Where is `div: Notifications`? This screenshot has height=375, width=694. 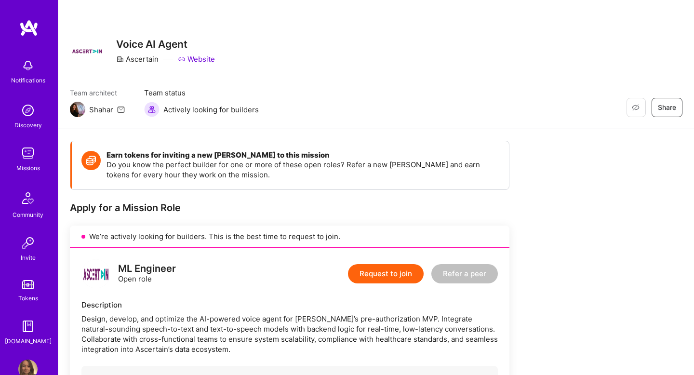 div: Notifications is located at coordinates (28, 80).